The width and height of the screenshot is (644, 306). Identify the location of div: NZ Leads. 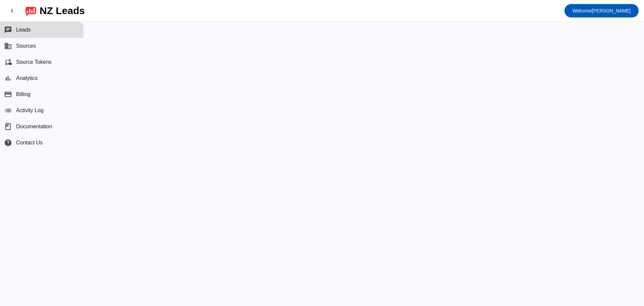
(62, 11).